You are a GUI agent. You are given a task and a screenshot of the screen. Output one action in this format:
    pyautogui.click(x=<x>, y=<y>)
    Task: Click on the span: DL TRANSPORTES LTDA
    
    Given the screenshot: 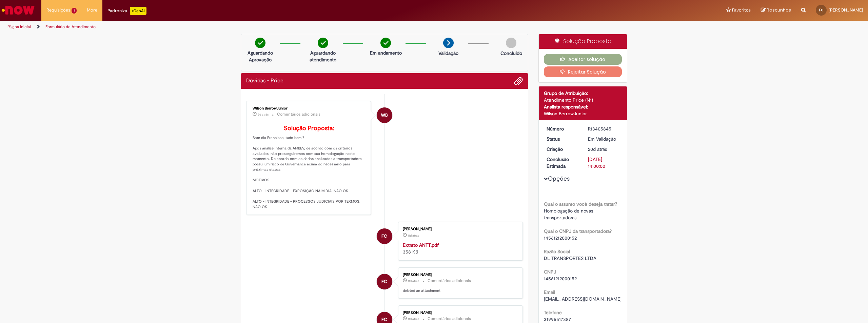 What is the action you would take?
    pyautogui.click(x=570, y=258)
    